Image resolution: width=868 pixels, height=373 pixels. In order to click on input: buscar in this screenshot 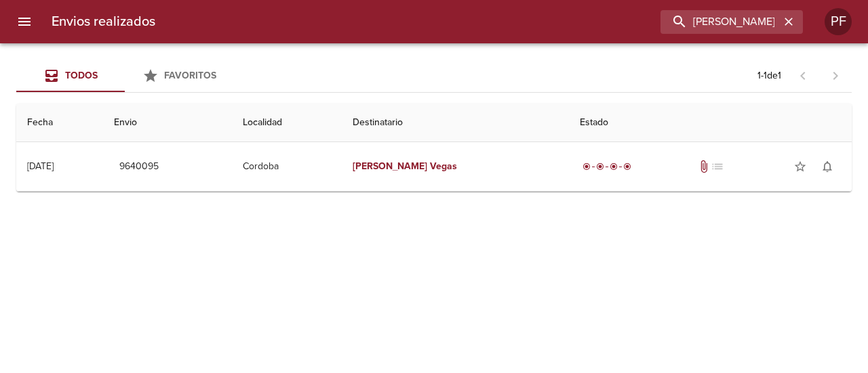, I will do `click(720, 22)`.